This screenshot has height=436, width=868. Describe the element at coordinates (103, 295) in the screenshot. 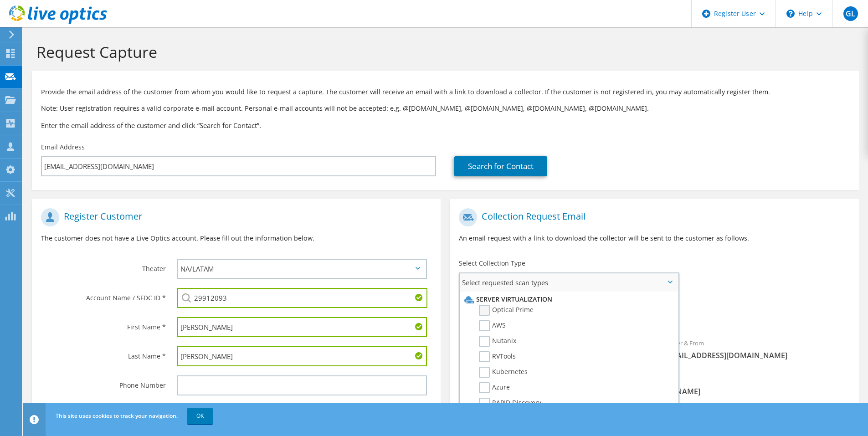

I see `label: Account Name / SFDC ID *` at that location.